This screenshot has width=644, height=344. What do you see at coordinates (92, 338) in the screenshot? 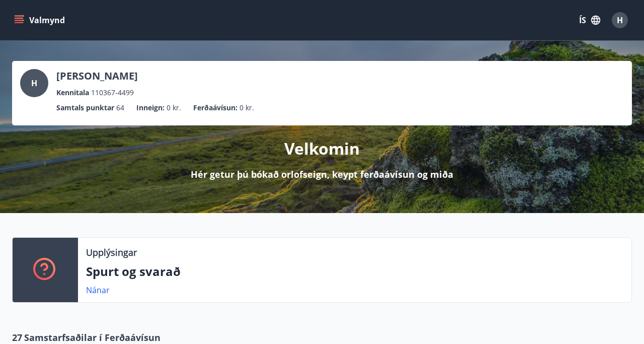
I see `span: Samstarfsaðilar í Ferðaávísun` at bounding box center [92, 338].